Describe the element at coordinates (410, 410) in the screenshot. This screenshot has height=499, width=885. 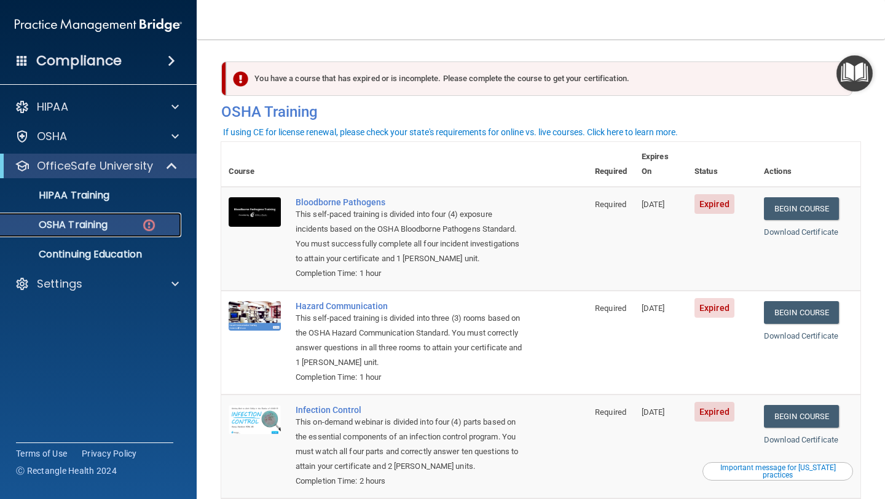
I see `div: Infection Control` at that location.